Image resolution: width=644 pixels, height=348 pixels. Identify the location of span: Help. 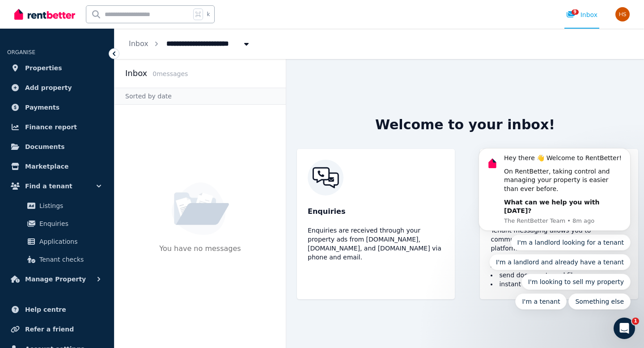
(149, 291).